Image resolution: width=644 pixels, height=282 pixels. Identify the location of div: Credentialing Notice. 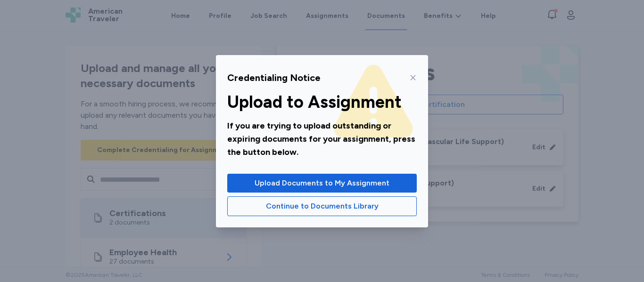
(274, 78).